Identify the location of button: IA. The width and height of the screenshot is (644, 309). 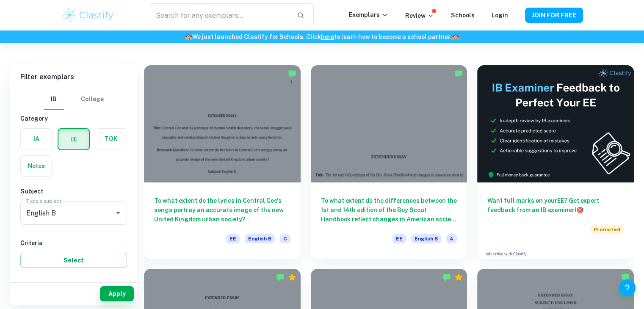
(36, 139).